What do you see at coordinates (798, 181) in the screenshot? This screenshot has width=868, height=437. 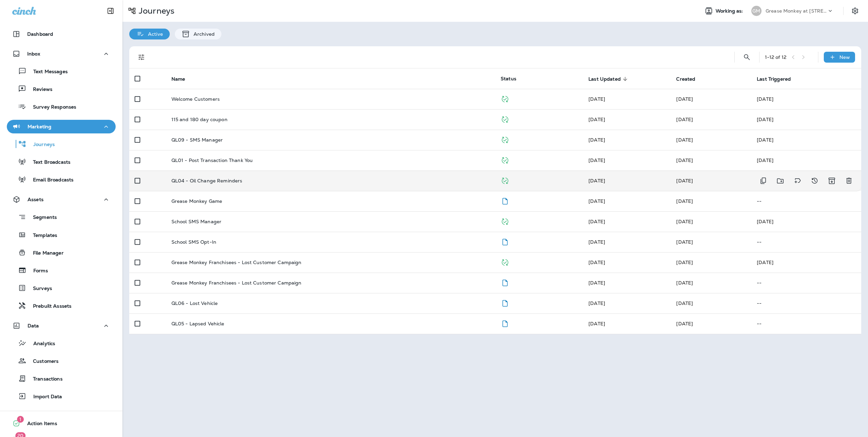 I see `button: Add tags` at bounding box center [798, 181].